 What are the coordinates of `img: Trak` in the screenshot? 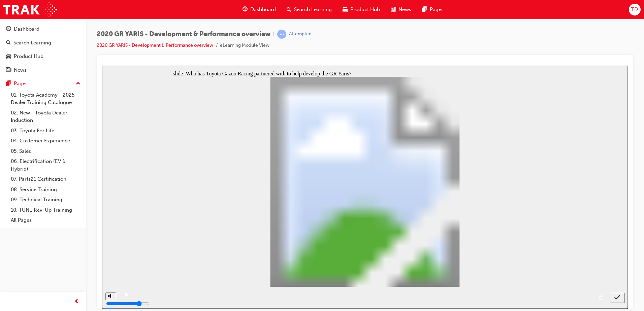 It's located at (30, 10).